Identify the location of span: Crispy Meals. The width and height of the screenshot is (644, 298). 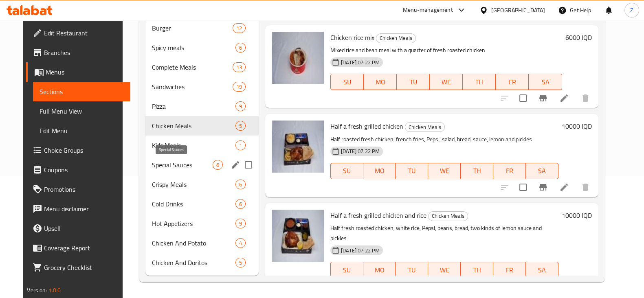
(193, 185).